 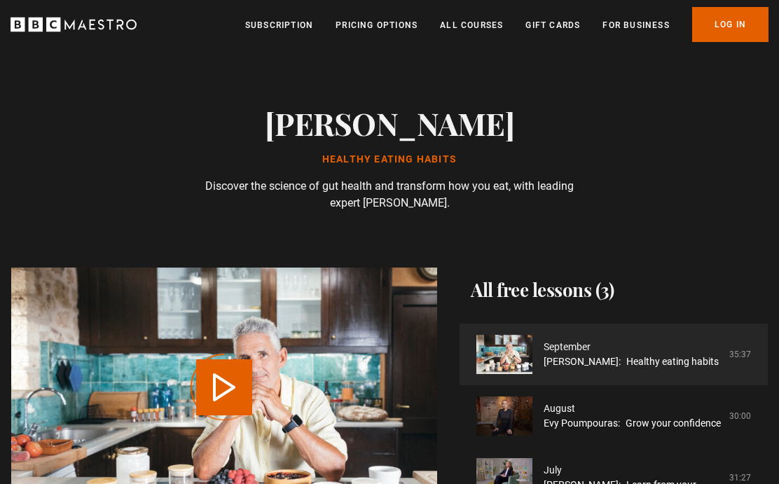 What do you see at coordinates (730, 25) in the screenshot?
I see `a: Log In` at bounding box center [730, 25].